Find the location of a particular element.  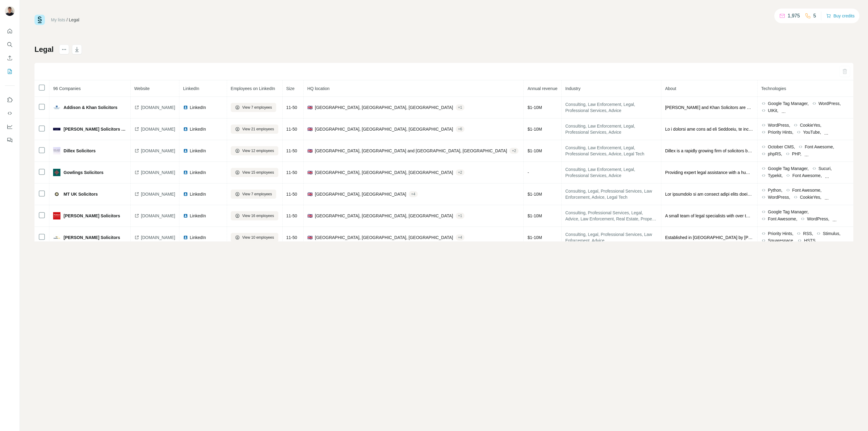

span: Lo i dolorsi ame cons ad eli Seddoeiu, te inci utlab etdol ma ali enimadm ve quis, nostrudexe ul ... is located at coordinates (709, 129).